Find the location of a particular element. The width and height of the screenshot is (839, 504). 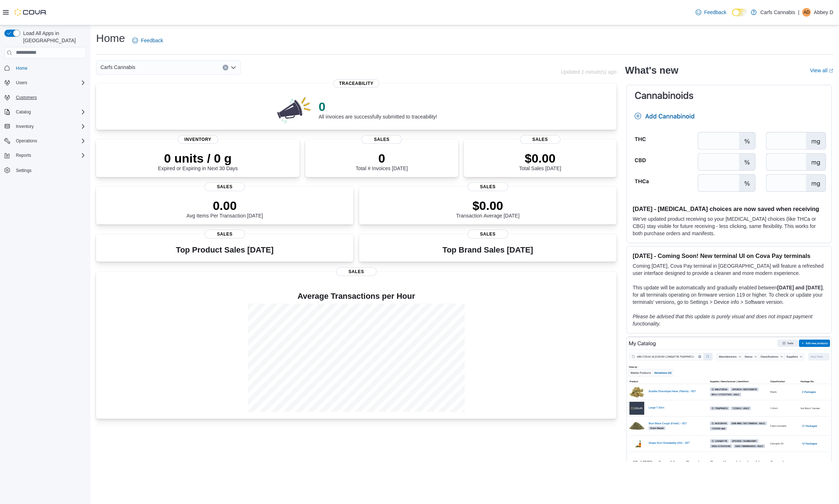

span: AD is located at coordinates (807, 12).